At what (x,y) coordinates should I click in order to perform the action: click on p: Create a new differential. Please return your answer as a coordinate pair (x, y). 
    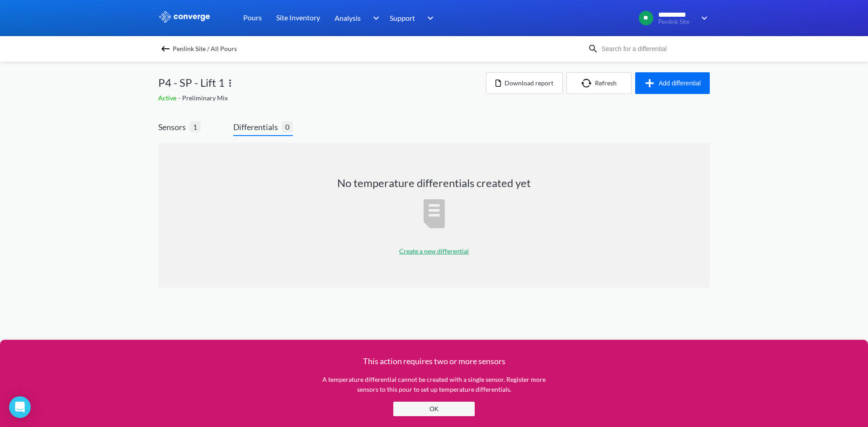
    Looking at the image, I should click on (434, 251).